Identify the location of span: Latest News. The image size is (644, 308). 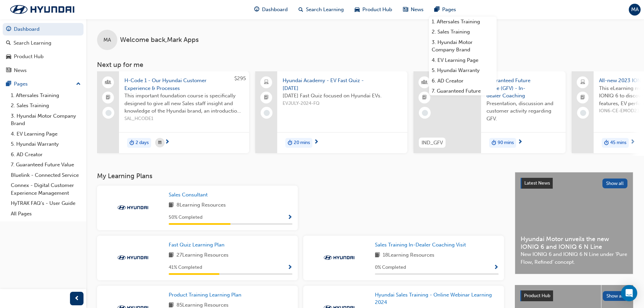
(537, 183).